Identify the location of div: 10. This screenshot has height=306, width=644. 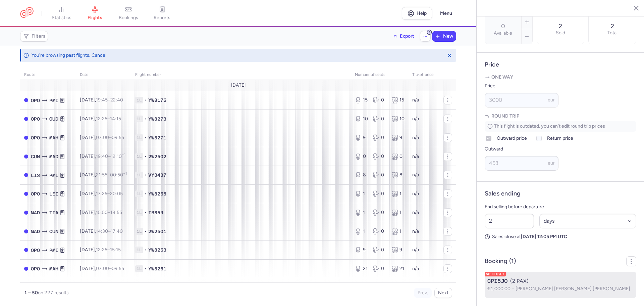
(398, 119).